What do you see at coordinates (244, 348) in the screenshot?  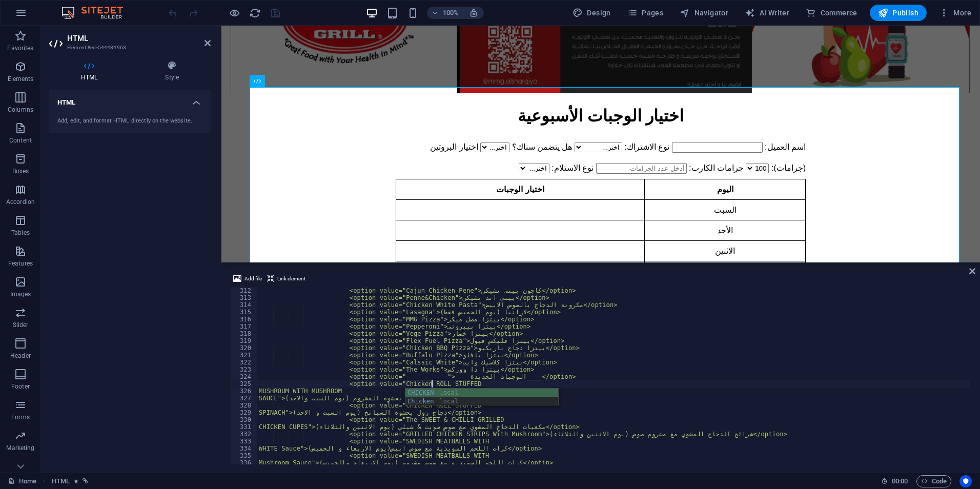 I see `div: 320` at bounding box center [244, 348].